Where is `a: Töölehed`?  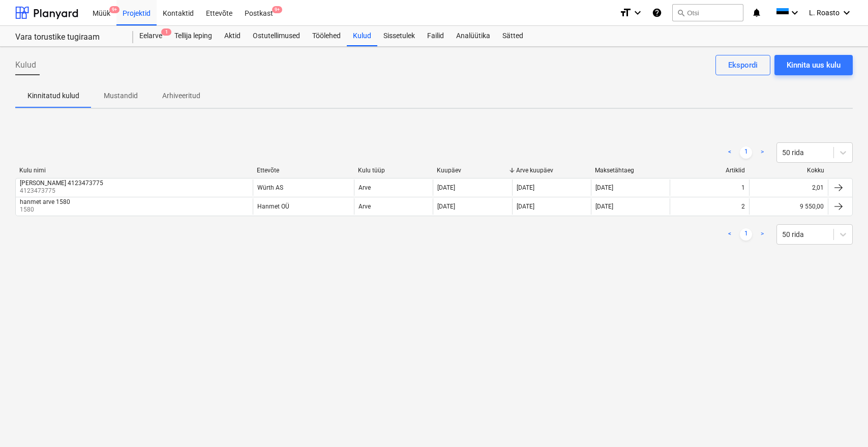
a: Töölehed is located at coordinates (326, 36).